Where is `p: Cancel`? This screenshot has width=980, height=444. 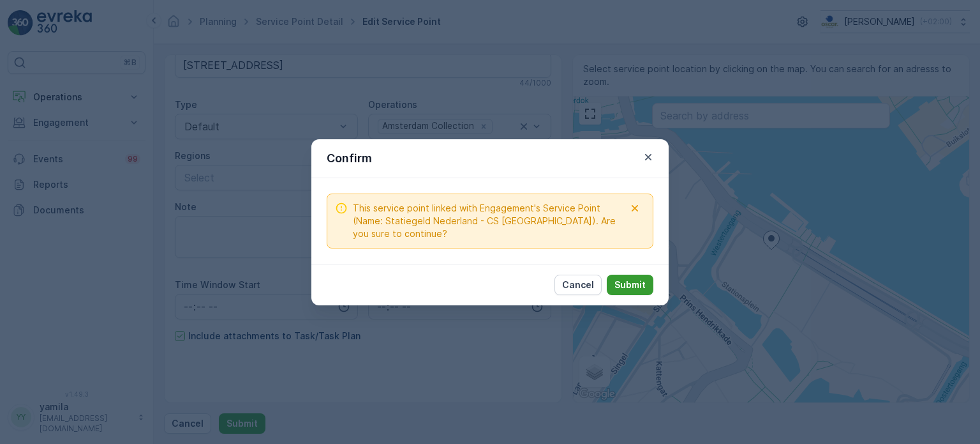 p: Cancel is located at coordinates (578, 285).